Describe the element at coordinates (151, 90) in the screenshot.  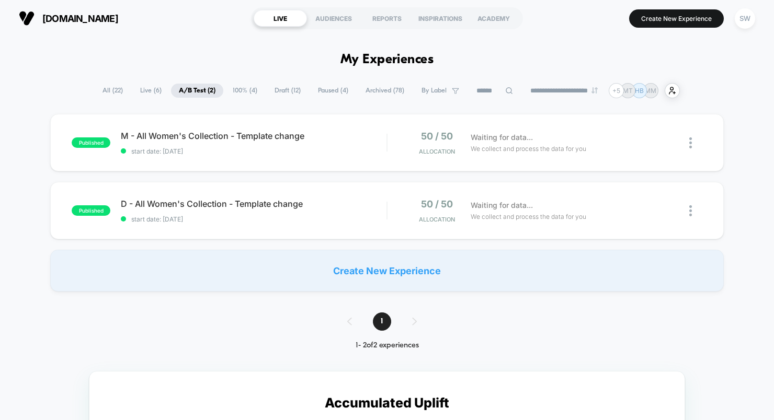
I see `span: Live ( 6 )` at that location.